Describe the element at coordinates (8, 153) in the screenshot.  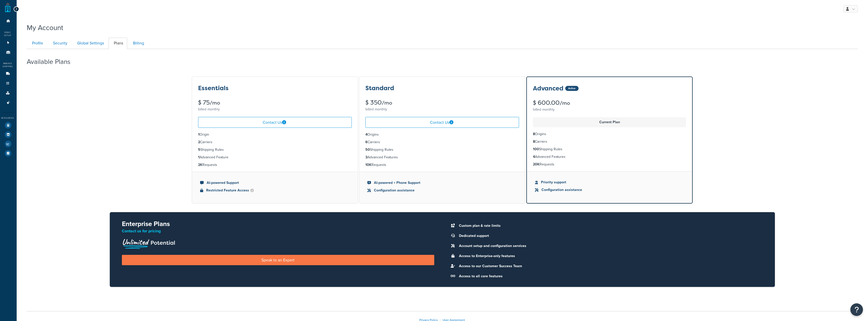
I see `li: Help Docs` at that location.